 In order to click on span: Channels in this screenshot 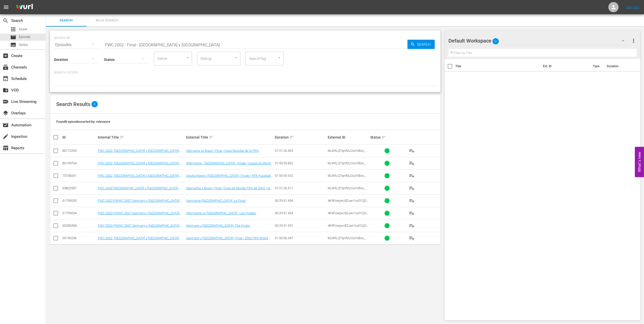, I will do `click(6, 67)`.